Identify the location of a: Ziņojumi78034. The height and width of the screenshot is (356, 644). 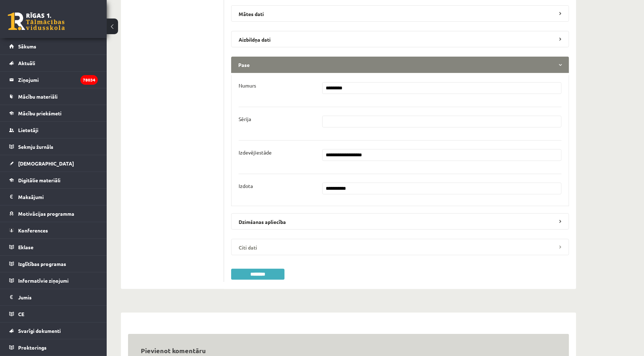
(53, 80).